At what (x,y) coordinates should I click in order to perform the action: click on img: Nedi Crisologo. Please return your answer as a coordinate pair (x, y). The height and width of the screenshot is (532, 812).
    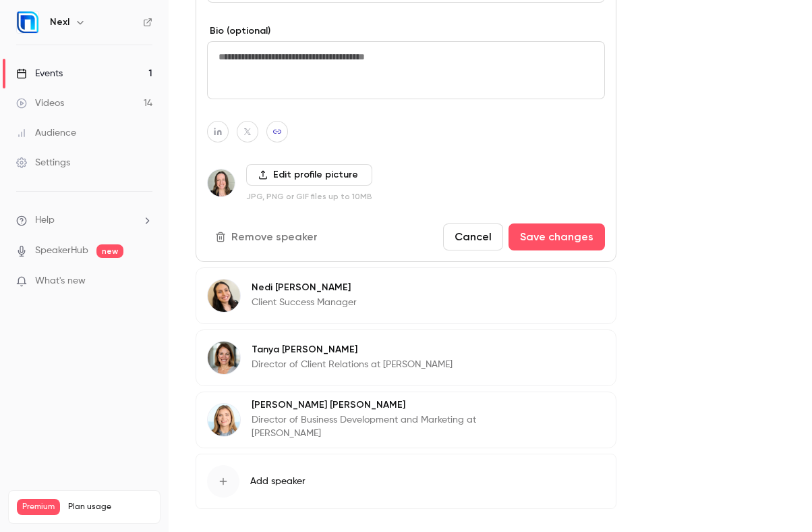
    Looking at the image, I should click on (224, 296).